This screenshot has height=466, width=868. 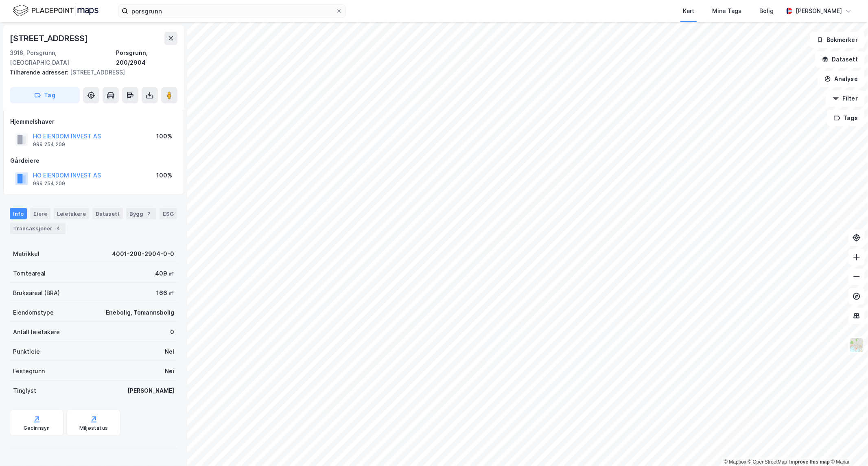 I want to click on a: Improve this map, so click(x=809, y=461).